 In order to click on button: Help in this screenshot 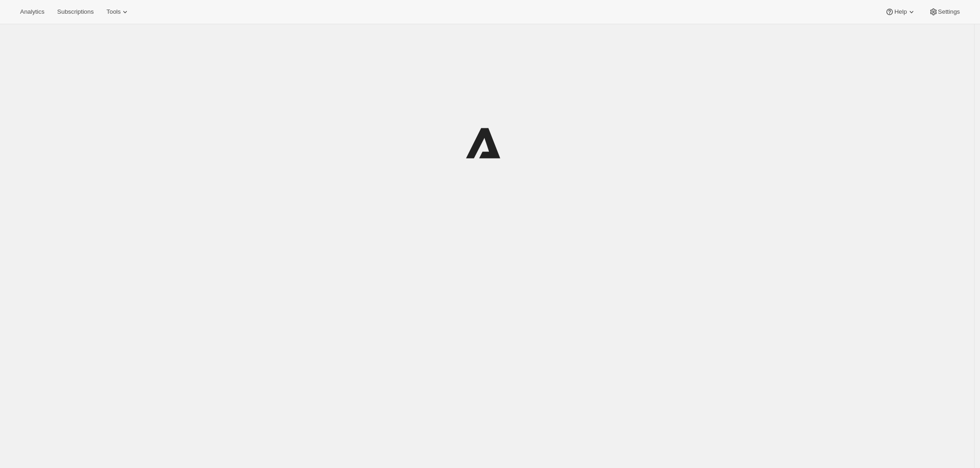, I will do `click(900, 12)`.